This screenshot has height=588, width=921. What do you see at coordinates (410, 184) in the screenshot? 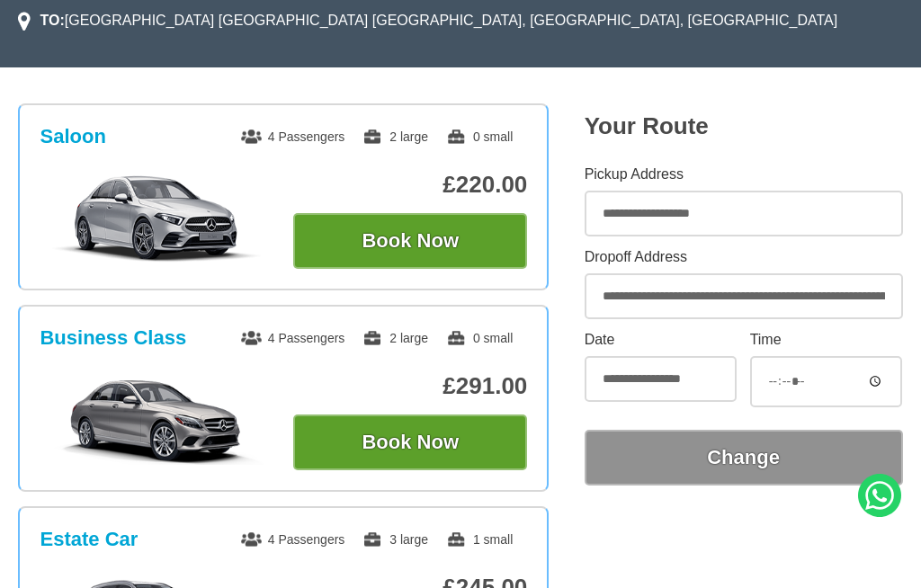
I see `p: £220.00` at bounding box center [410, 184].